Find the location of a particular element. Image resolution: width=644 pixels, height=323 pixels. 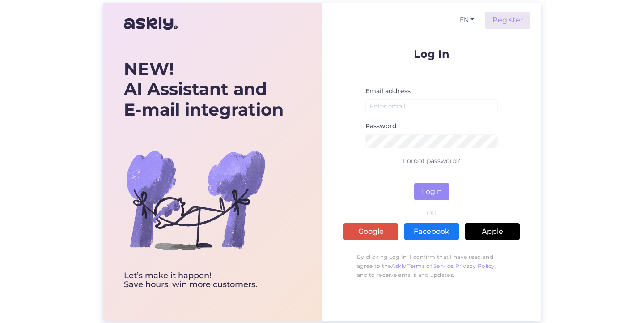

label: Email address is located at coordinates (388, 91).